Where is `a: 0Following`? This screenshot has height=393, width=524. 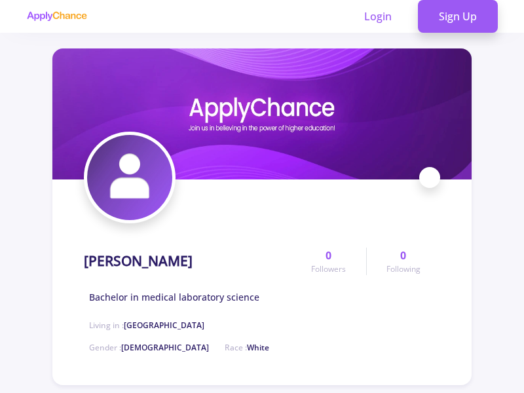 a: 0Following is located at coordinates (403, 261).